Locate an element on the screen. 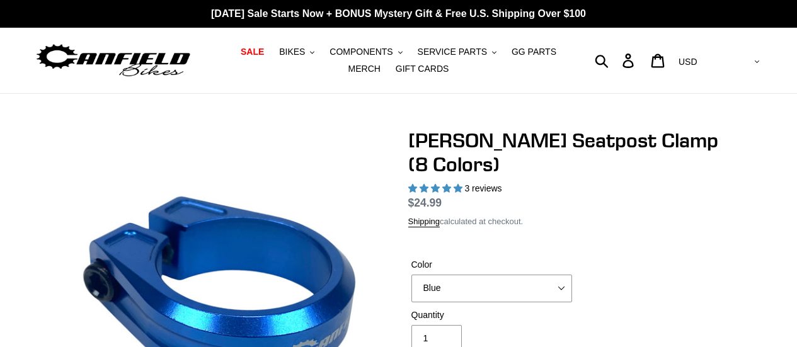 Image resolution: width=797 pixels, height=347 pixels. button: COMPONENTS is located at coordinates (365, 52).